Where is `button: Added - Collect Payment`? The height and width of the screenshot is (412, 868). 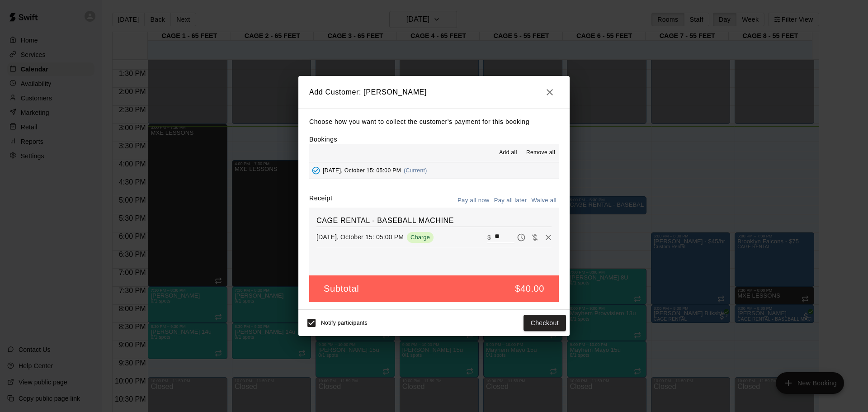
button: Added - Collect Payment is located at coordinates (316, 170).